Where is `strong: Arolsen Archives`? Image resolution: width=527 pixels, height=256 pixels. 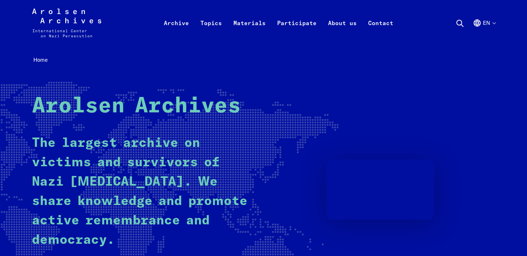
strong: Arolsen Archives is located at coordinates (136, 106).